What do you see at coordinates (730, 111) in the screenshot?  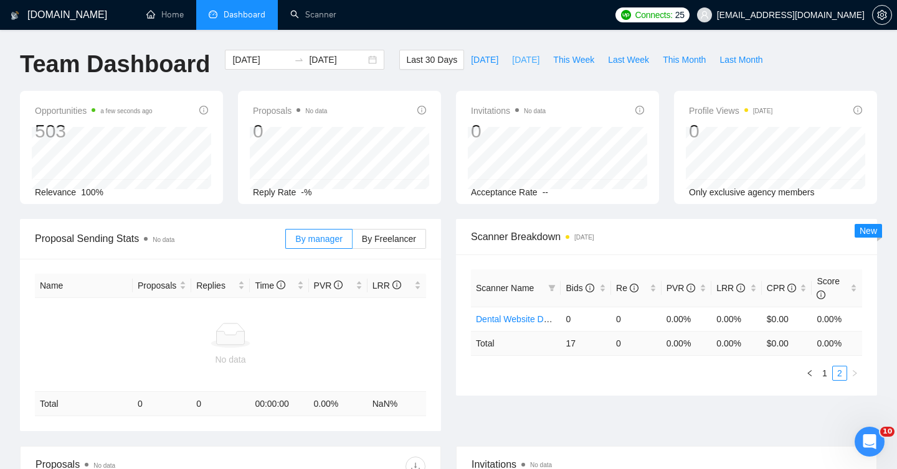 I see `span: Profile Views` at bounding box center [730, 111].